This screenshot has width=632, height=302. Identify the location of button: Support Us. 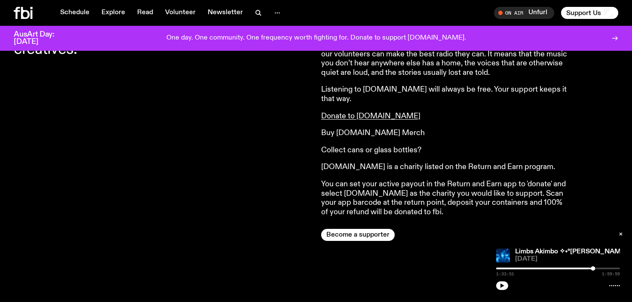
(590, 13).